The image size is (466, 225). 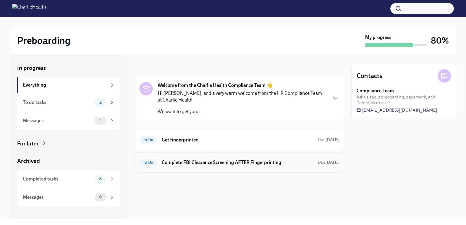 What do you see at coordinates (237, 162) in the screenshot?
I see `h6: Complete FBI Clearance Screening AFTER Fingerprinting` at bounding box center [237, 162].